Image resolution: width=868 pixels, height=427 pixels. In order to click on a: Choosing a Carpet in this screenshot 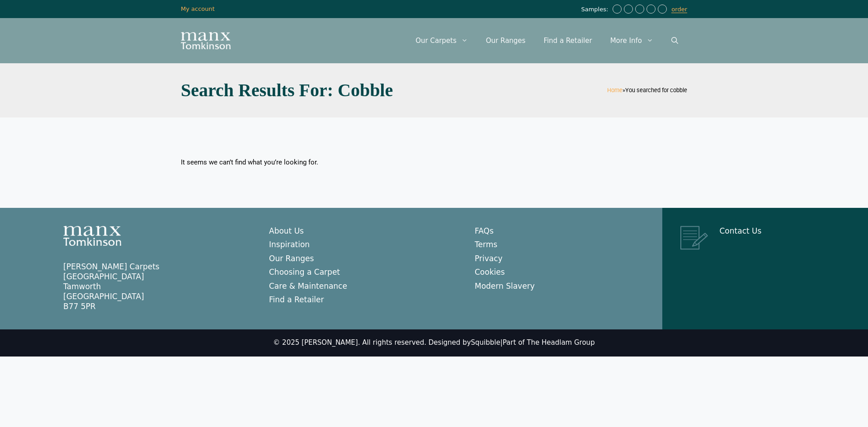, I will do `click(304, 272)`.